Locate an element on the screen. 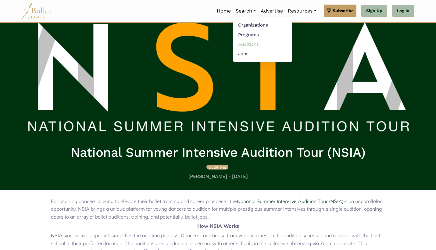  a: auditions is located at coordinates (217, 167).